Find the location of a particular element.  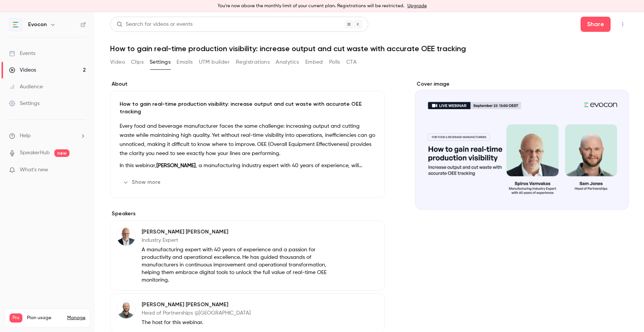

label: Speakers is located at coordinates (247, 214).